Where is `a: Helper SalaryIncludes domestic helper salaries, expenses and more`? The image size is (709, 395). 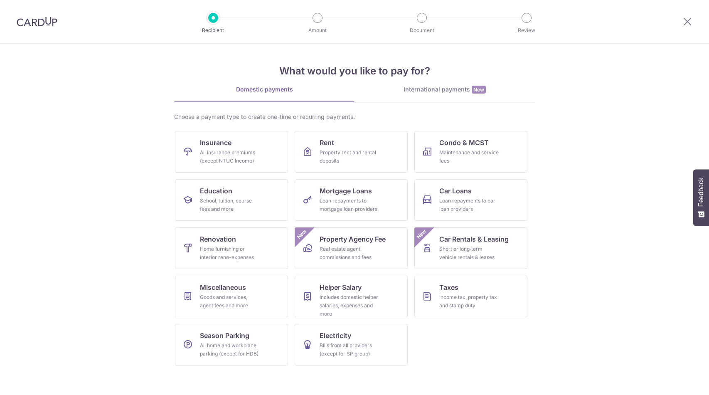 a: Helper SalaryIncludes domestic helper salaries, expenses and more is located at coordinates (351, 296).